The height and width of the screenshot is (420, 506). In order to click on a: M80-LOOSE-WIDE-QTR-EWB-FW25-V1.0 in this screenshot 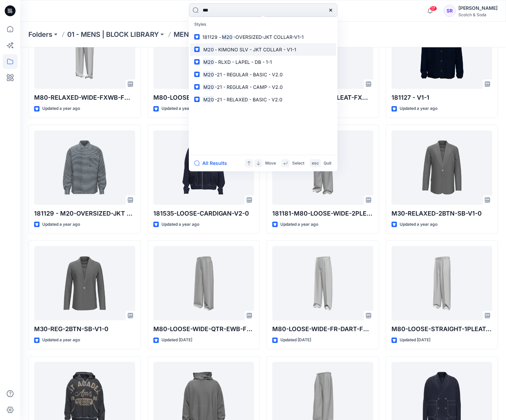, I will do `click(204, 283)`.